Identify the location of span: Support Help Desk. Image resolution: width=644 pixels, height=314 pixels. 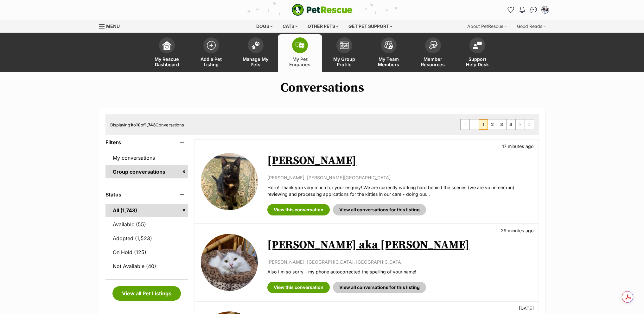
(477, 62).